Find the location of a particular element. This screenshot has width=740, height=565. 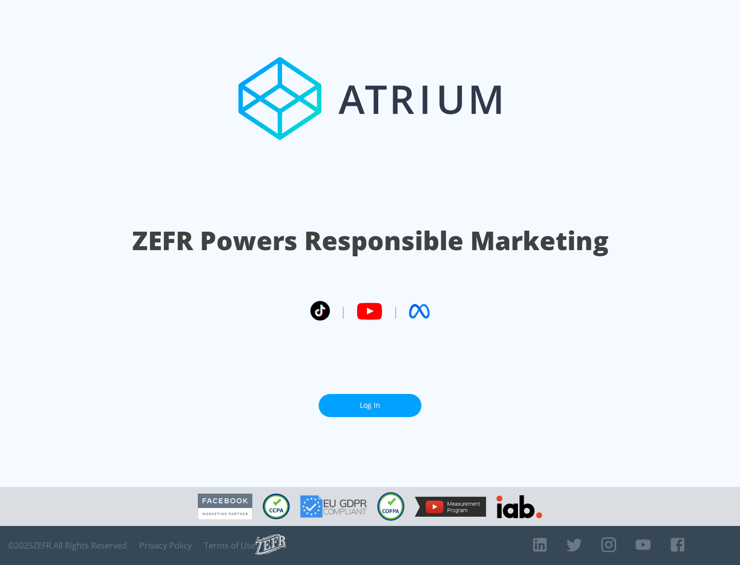

img: GDPR Compliant is located at coordinates (334, 507).